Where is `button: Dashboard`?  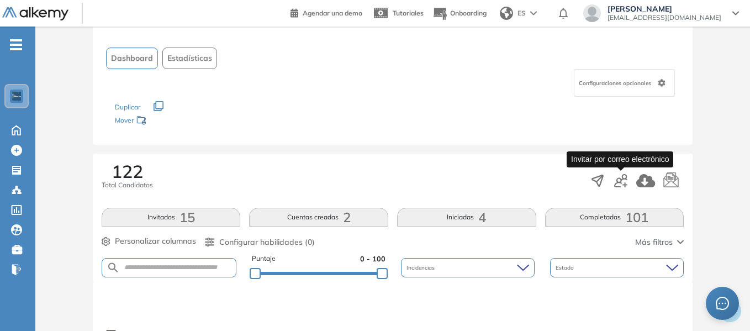
button: Dashboard is located at coordinates (132, 58).